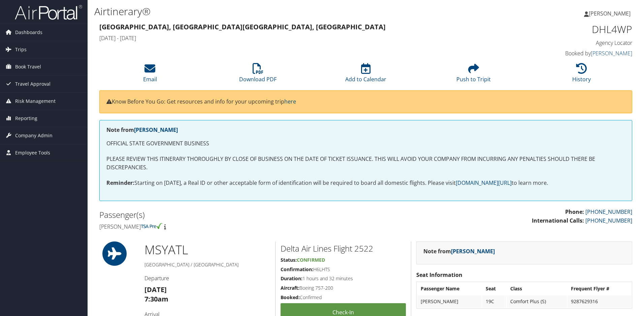 This screenshot has width=644, height=316. What do you see at coordinates (343, 248) in the screenshot?
I see `h2: Delta Air Lines Flight 2522` at bounding box center [343, 248].